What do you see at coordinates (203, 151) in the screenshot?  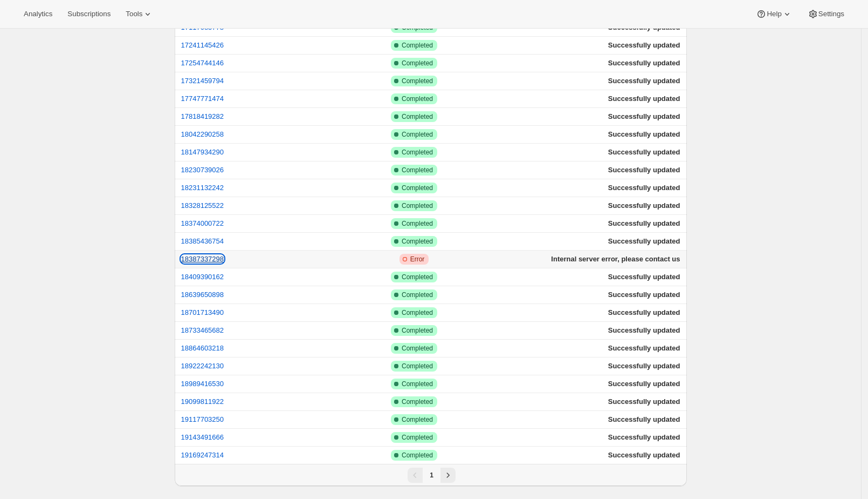 I see `button: 18147934290` at bounding box center [203, 151].